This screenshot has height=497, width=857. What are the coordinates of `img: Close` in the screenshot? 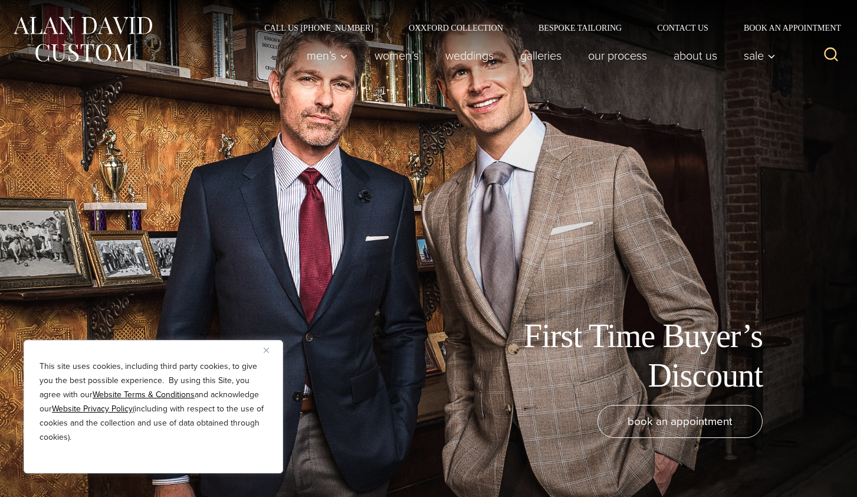 It's located at (266, 350).